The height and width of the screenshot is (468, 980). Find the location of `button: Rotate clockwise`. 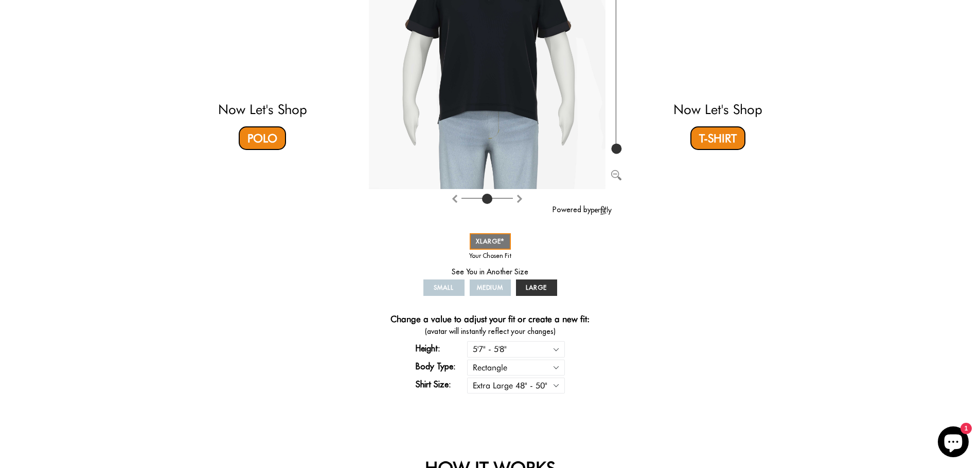

button: Rotate clockwise is located at coordinates (454, 198).